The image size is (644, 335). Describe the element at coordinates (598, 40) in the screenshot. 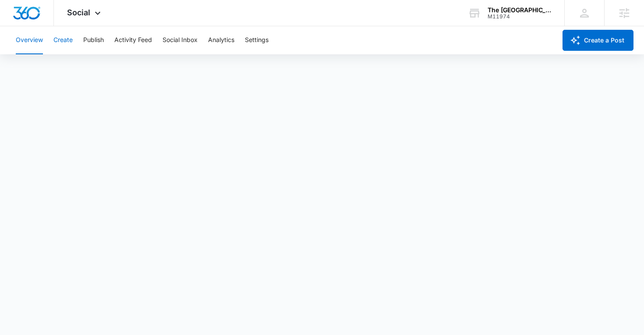

I see `button: Create a Post` at that location.